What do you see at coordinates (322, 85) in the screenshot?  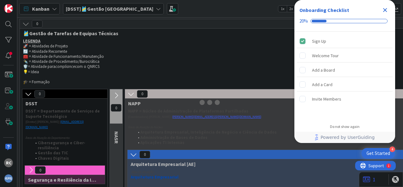 I see `div: Add a Card` at bounding box center [322, 85].